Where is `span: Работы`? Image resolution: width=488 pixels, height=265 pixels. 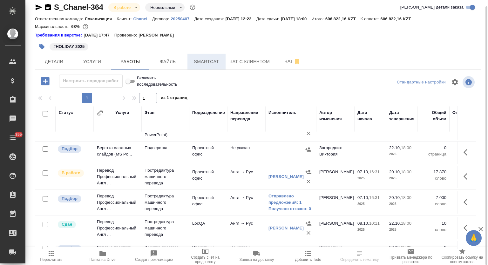
span: Работы is located at coordinates (130, 62).